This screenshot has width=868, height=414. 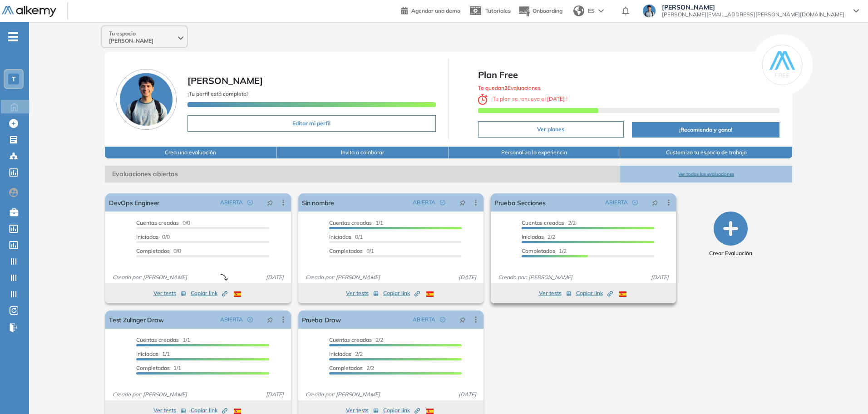 What do you see at coordinates (29, 11) in the screenshot?
I see `img: Logo` at bounding box center [29, 11].